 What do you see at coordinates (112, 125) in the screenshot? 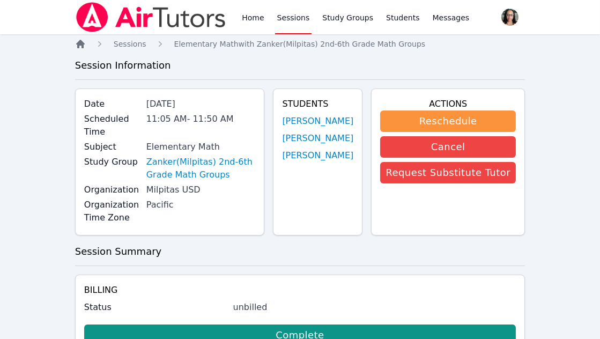
I see `label: Scheduled Time` at bounding box center [112, 125].